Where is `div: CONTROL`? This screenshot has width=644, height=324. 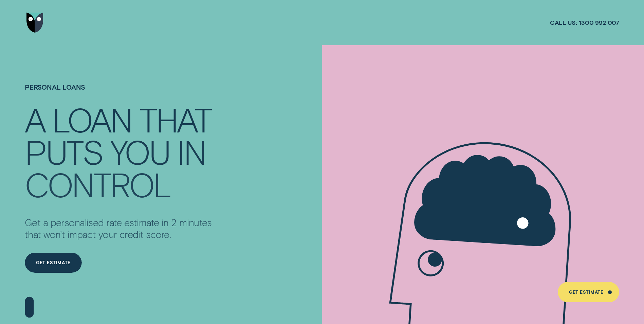
div: CONTROL is located at coordinates (97, 184).